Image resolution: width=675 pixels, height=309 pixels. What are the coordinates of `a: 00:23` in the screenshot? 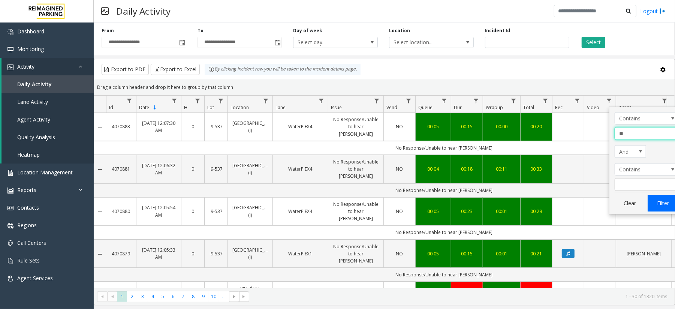 It's located at (467, 211).